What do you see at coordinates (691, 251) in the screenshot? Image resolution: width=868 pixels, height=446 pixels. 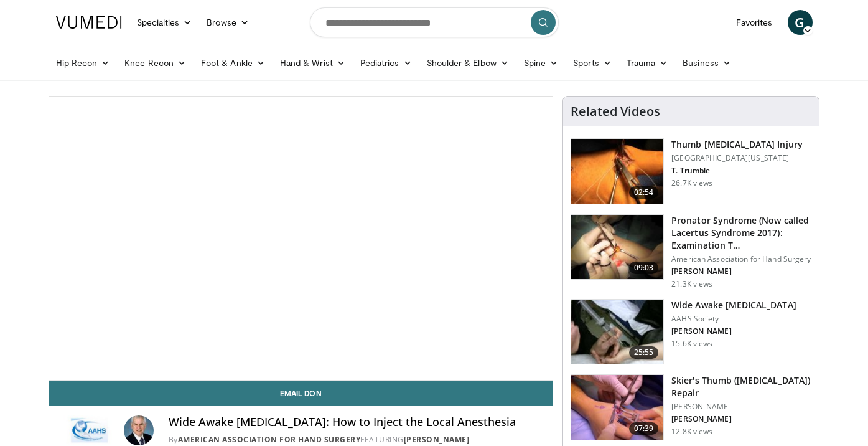 I see `a: 09:03 Pronator Syndrome (Now called Lacertus Syndrome 2017): Examination T… American Association ...` at bounding box center [691, 251].